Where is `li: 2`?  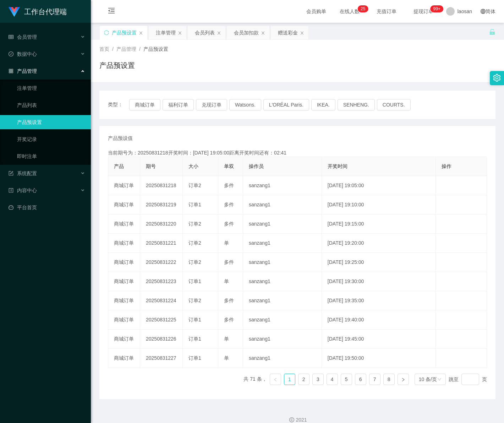
li: 2 is located at coordinates (304, 379).